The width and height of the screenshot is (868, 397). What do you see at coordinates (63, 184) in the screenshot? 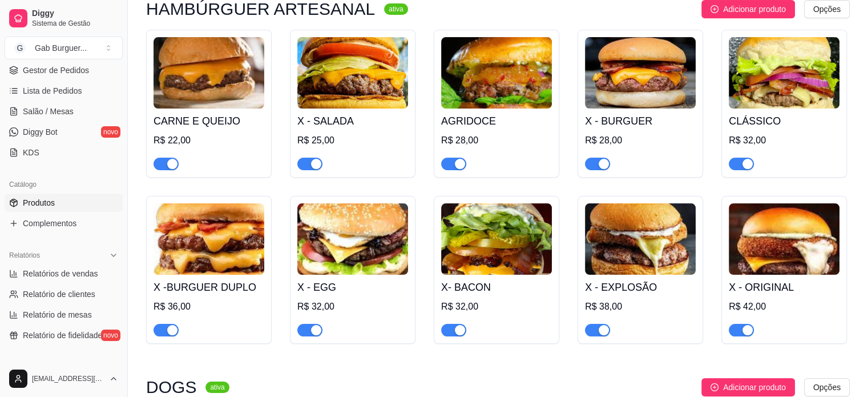
I see `div: Catálogo` at bounding box center [63, 184].